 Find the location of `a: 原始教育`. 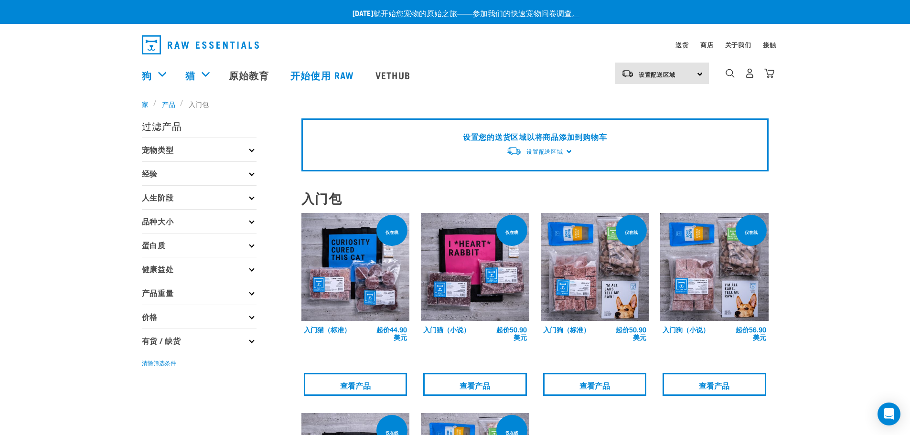

a: 原始教育 is located at coordinates (250, 75).